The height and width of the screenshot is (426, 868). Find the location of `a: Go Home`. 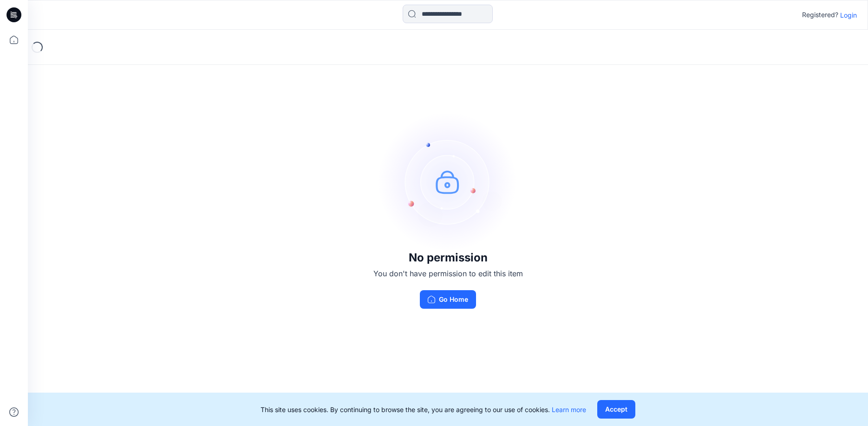

a: Go Home is located at coordinates (447, 300).